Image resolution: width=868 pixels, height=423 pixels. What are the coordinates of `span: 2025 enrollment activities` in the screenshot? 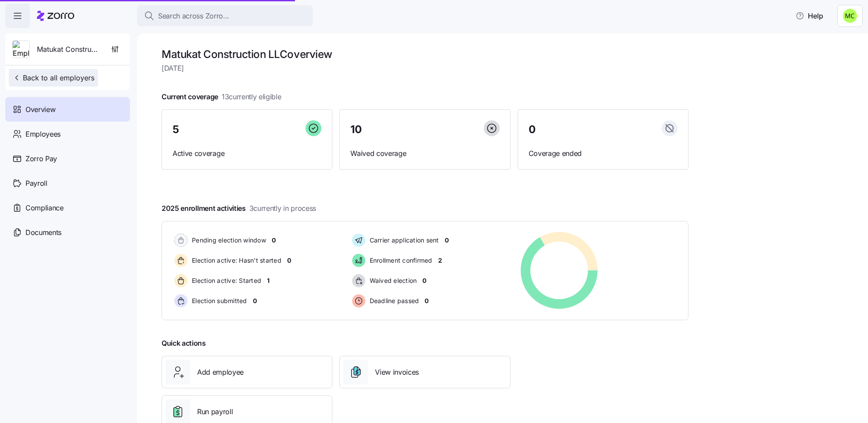 It's located at (239, 208).